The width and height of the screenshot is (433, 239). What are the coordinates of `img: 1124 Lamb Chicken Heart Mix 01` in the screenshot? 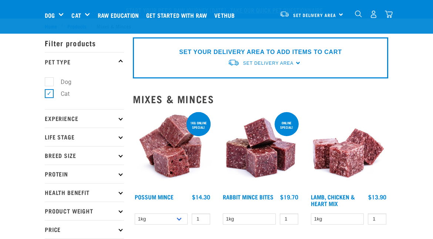 It's located at (349, 150).